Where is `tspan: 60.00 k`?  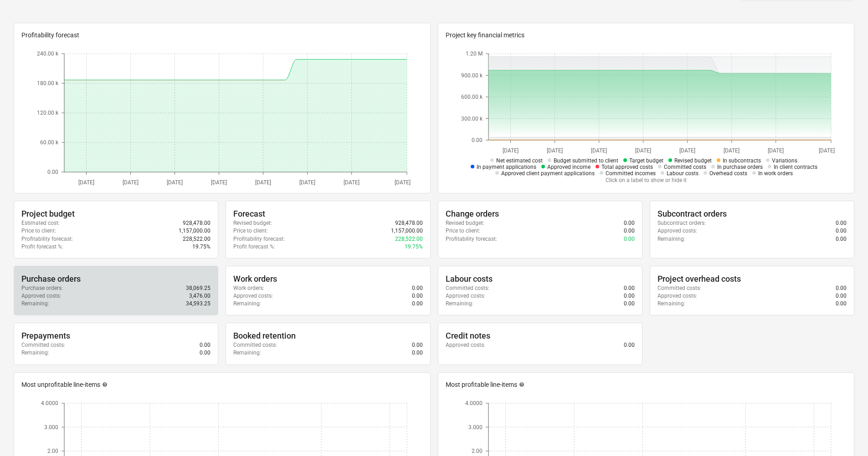
tspan: 60.00 k is located at coordinates (49, 143).